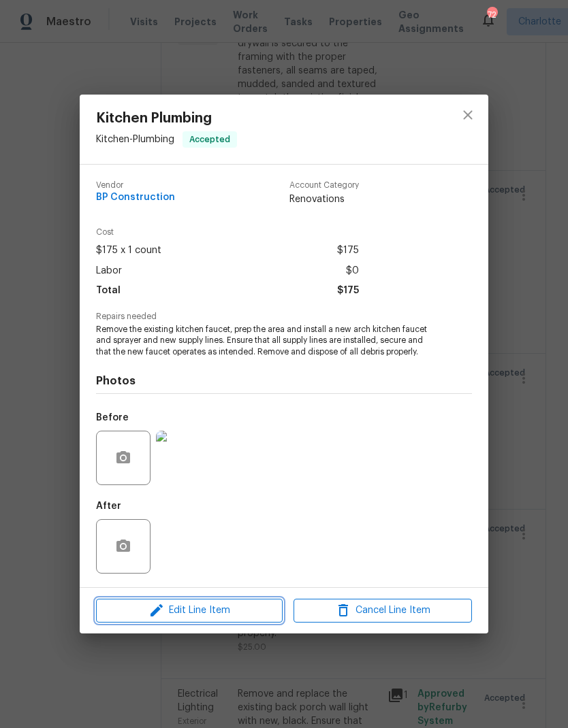 This screenshot has height=728, width=568. Describe the element at coordinates (324, 200) in the screenshot. I see `span: Renovations` at that location.